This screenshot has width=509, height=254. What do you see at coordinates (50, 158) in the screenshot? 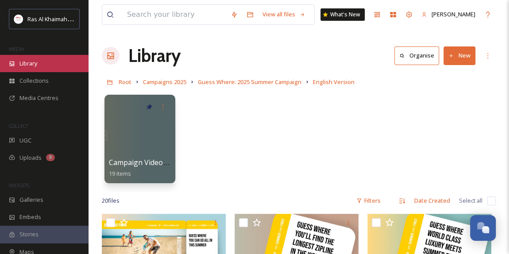
I see `div: 8` at bounding box center [50, 158].